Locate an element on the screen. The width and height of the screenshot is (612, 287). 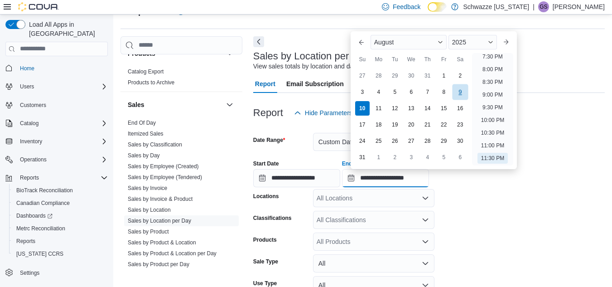
h3: Sales by Location per Day is located at coordinates (311, 56).